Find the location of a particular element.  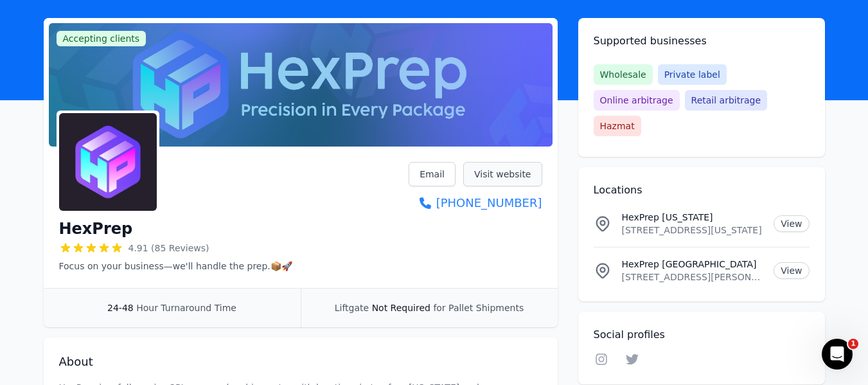

span: Accepting clients is located at coordinates (101, 39).